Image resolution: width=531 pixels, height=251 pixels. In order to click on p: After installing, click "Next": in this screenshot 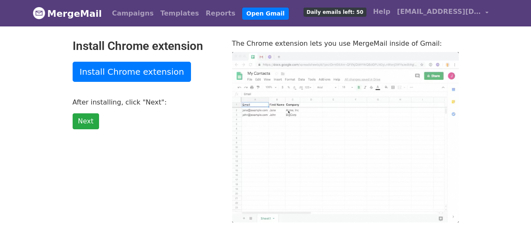, I will do `click(146, 102)`.